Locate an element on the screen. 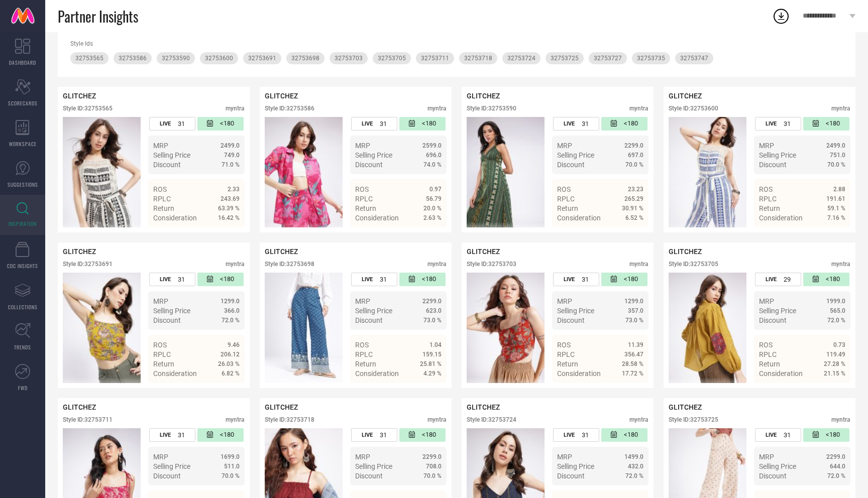 The image size is (868, 498). span: Return is located at coordinates (568, 364).